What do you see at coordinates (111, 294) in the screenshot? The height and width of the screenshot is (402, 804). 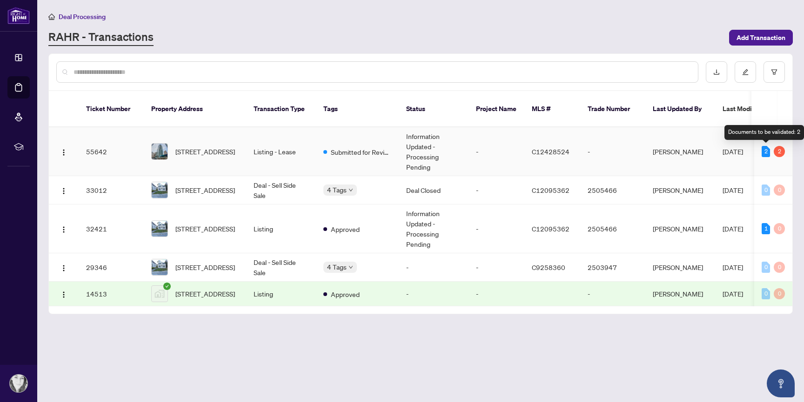 I see `td: 14513` at bounding box center [111, 294].